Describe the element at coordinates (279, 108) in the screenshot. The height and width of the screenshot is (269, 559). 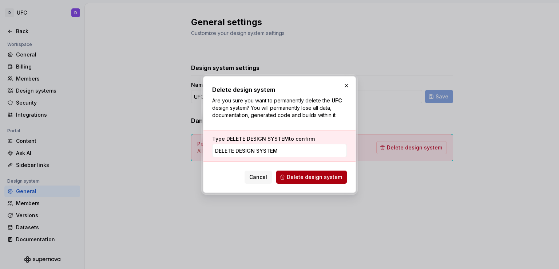
I see `p: Are you sure you want to permanently delete the design system? You will permanently lose all data...` at that location.